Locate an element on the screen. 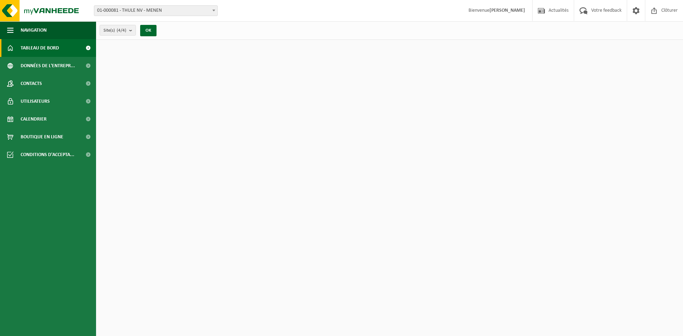 This screenshot has width=683, height=336. span: Site(s) is located at coordinates (115, 31).